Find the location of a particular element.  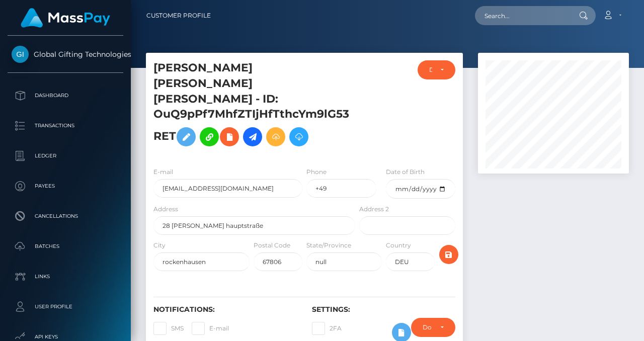

label: Phone is located at coordinates (316, 172).